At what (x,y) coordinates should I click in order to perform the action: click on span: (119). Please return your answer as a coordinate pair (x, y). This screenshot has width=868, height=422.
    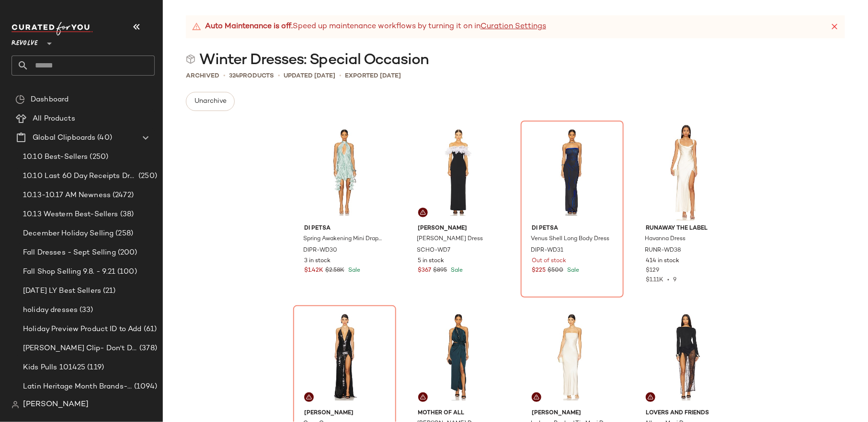
    Looking at the image, I should click on (94, 367).